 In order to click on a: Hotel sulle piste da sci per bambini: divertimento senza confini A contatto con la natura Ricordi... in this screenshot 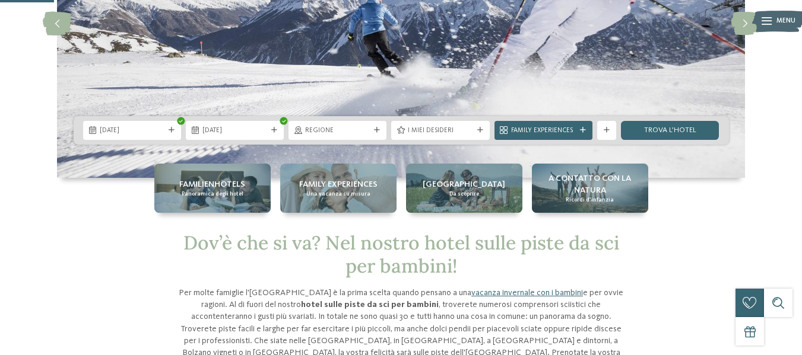, I will do `click(590, 188)`.